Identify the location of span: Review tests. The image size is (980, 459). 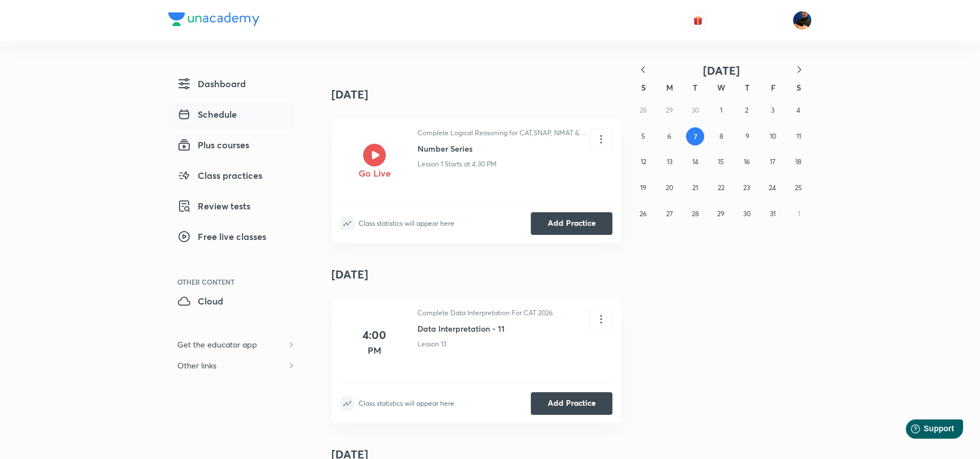
(214, 206).